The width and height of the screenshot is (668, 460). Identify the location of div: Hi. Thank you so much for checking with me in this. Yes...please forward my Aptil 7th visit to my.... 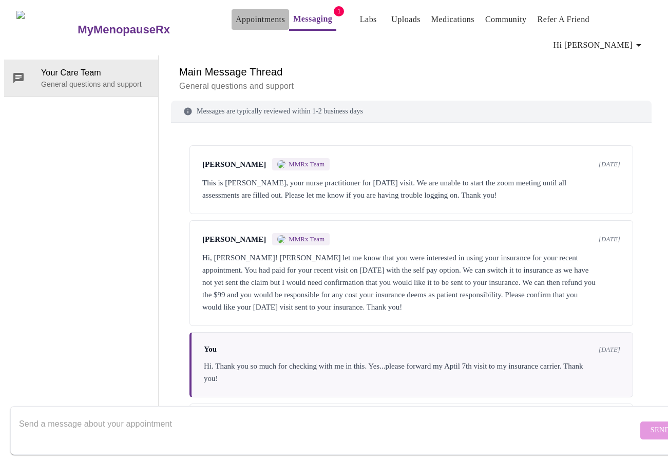
(412, 372).